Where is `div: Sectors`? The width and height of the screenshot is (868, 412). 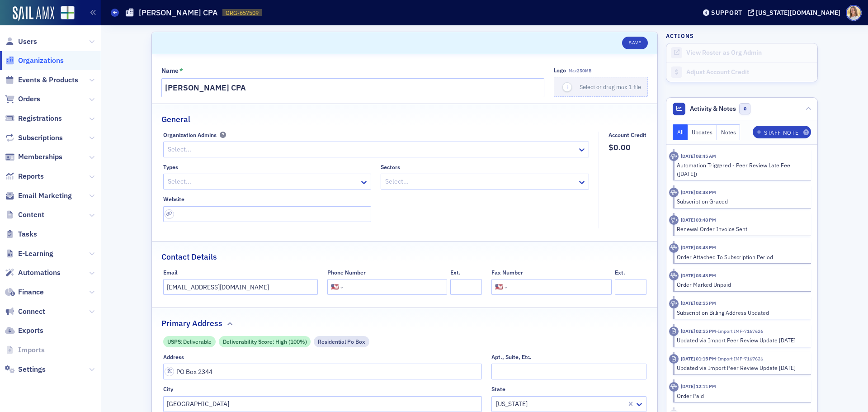
div: Sectors is located at coordinates (390, 167).